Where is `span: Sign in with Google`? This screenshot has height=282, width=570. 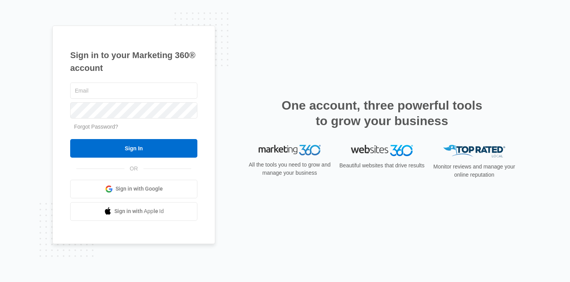 span: Sign in with Google is located at coordinates (139, 189).